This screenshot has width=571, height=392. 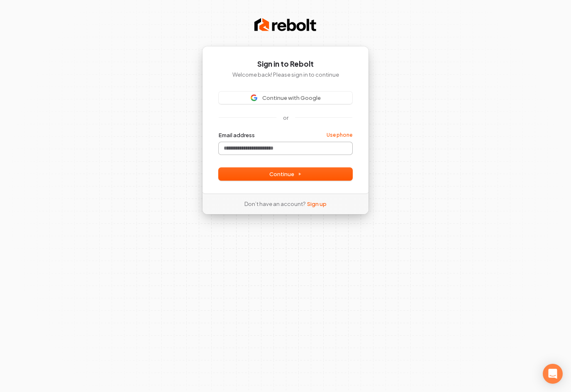 What do you see at coordinates (339, 135) in the screenshot?
I see `a: Use phone` at bounding box center [339, 135].